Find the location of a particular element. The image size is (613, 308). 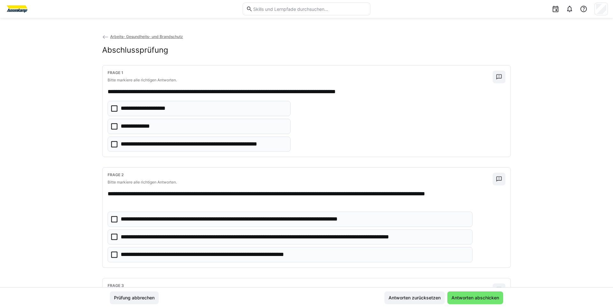

h4: Frage 3 is located at coordinates (300, 286).